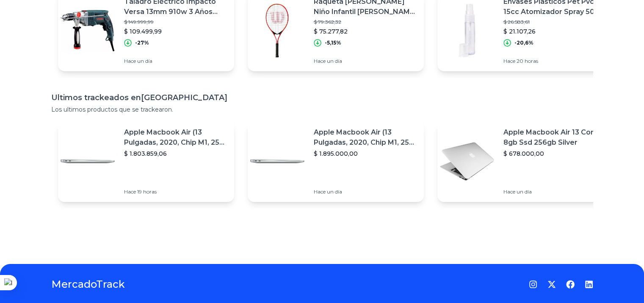  I want to click on p: $ 109.499,99, so click(176, 31).